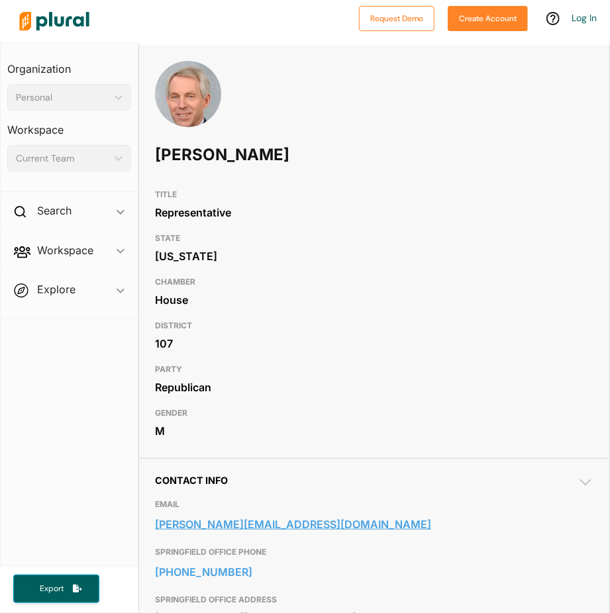  Describe the element at coordinates (374, 552) in the screenshot. I see `h3: SPRINGFIELD OFFICE PHONE` at that location.